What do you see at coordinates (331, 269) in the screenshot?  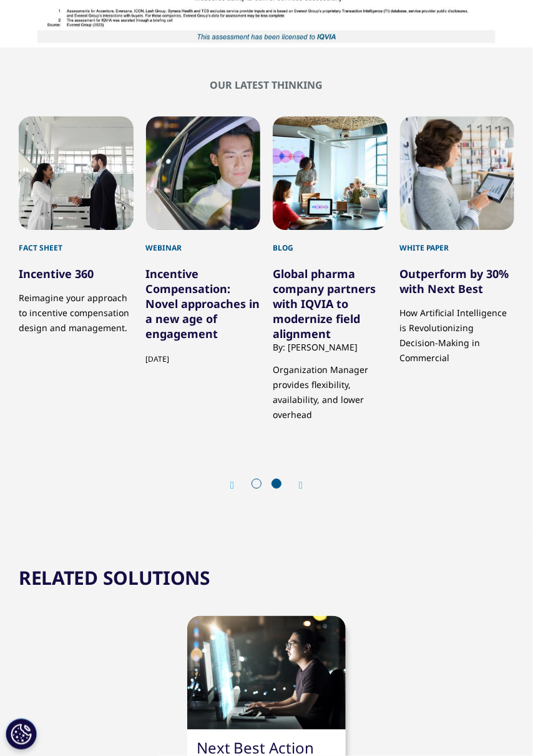 I see `div: 5 / 6` at bounding box center [331, 269].